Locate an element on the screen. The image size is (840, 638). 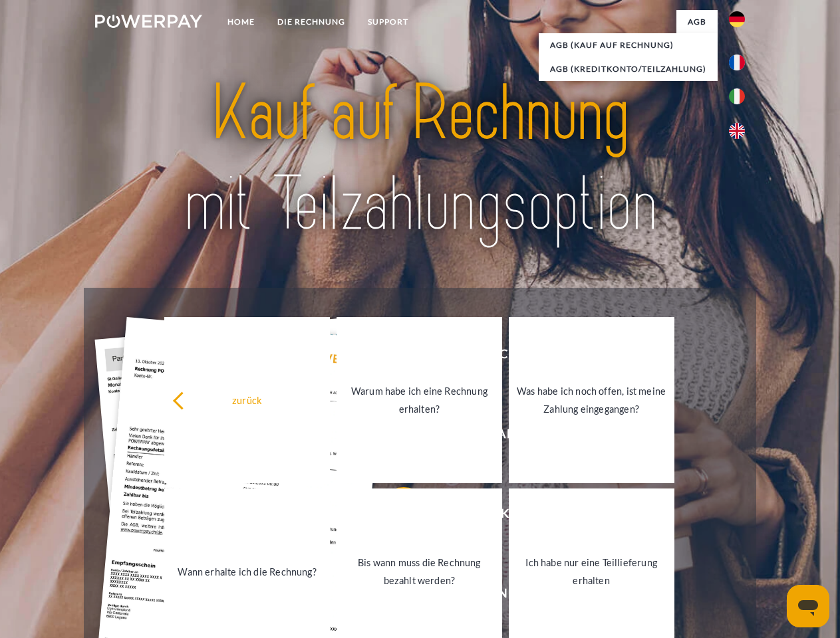
img: logo-powerpay-white.svg is located at coordinates (148, 21).